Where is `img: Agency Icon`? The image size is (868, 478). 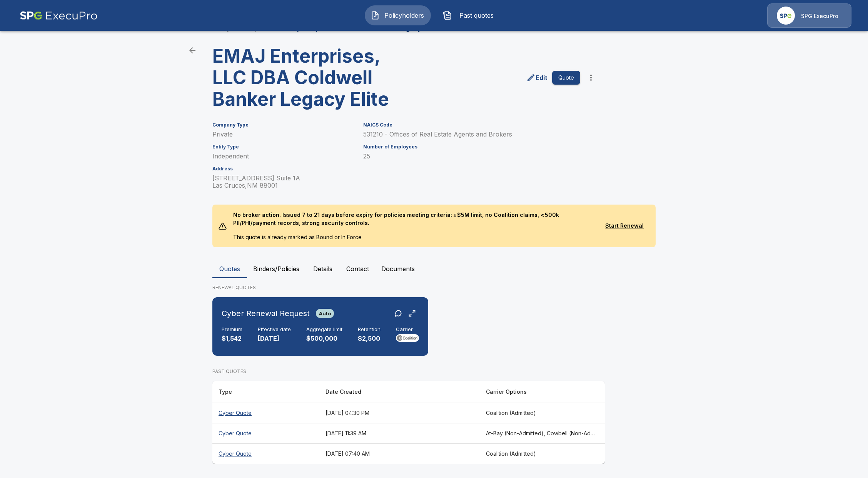
img: Agency Icon is located at coordinates (786, 16).